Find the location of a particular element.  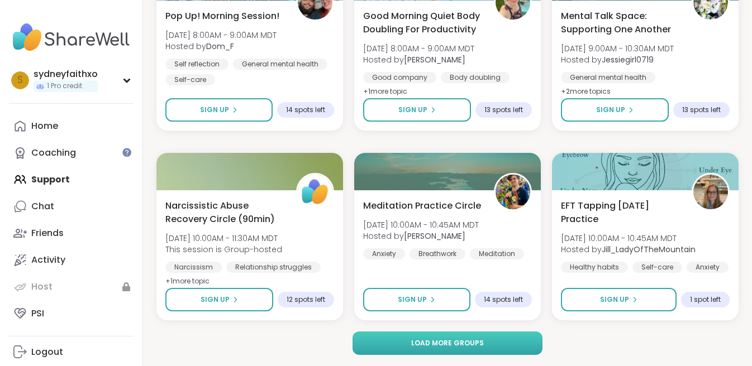

a: Chat is located at coordinates (71, 207).